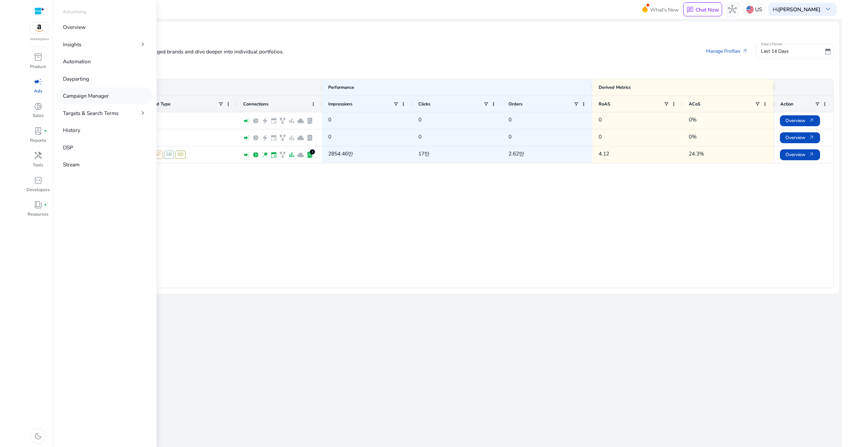 The image size is (868, 447). Describe the element at coordinates (38, 116) in the screenshot. I see `p: Sales` at that location.